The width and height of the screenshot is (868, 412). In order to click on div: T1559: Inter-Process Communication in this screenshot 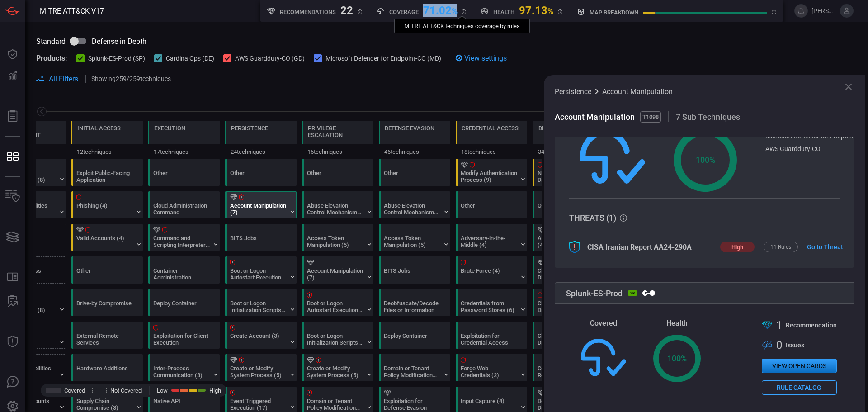, I will do `click(184, 367)`.